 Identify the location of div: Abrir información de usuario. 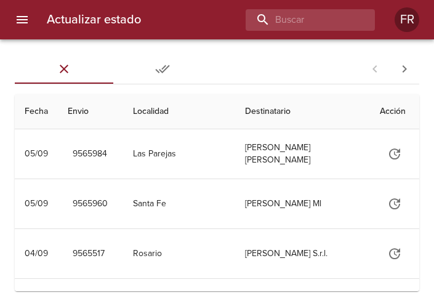
(407, 20).